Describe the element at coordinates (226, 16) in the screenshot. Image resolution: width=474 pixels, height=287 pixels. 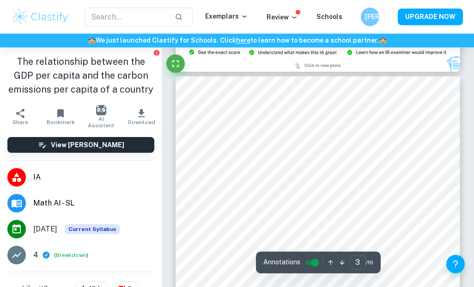
I see `p: Exemplars` at that location.